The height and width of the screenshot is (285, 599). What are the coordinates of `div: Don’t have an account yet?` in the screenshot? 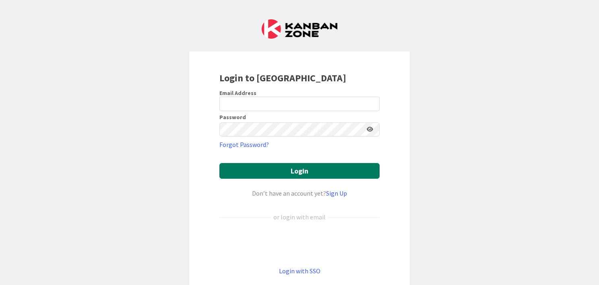 It's located at (299, 193).